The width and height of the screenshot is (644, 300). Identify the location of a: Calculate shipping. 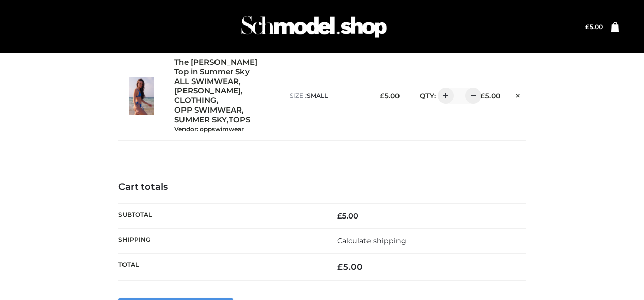
(372, 241).